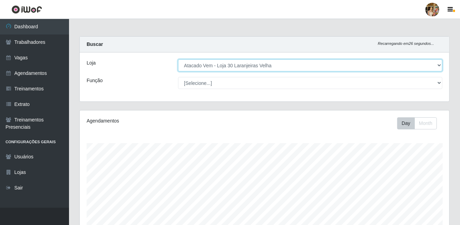  What do you see at coordinates (406, 43) in the screenshot?
I see `i: Recarregando em 26 segundos...` at bounding box center [406, 43].